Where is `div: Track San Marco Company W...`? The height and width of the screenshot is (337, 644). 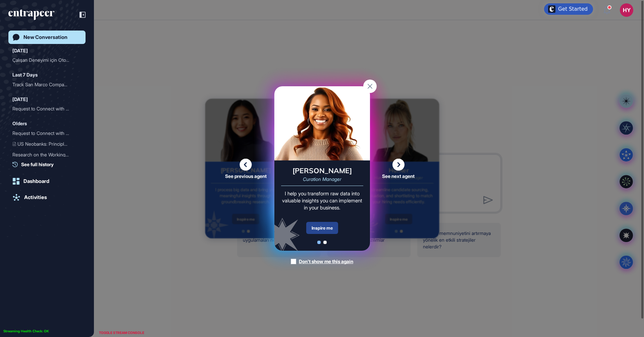 div: Track San Marco Company W... is located at coordinates (44, 85).